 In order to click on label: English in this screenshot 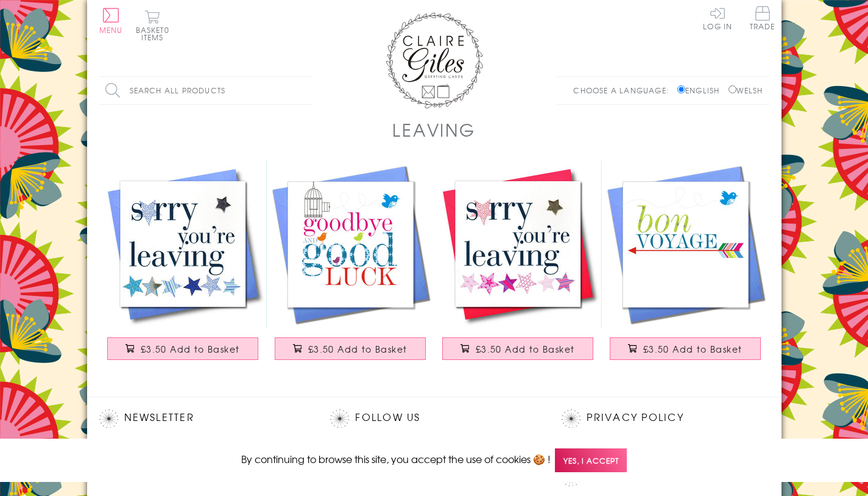, I will do `click(701, 90)`.